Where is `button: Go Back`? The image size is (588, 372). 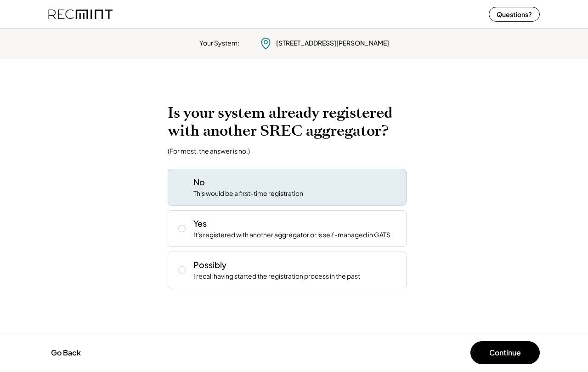 button: Go Back is located at coordinates (66, 353).